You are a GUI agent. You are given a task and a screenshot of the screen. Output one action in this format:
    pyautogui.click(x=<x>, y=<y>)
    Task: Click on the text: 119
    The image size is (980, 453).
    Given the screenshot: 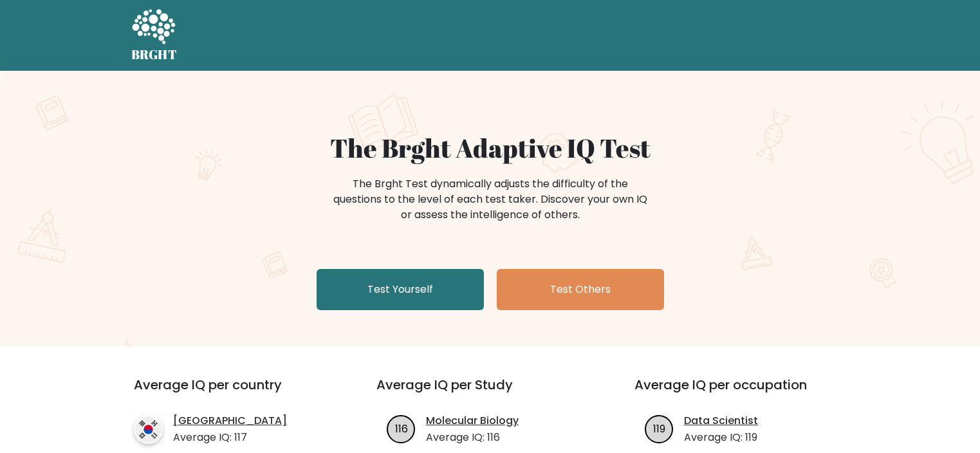 What is the action you would take?
    pyautogui.click(x=659, y=428)
    